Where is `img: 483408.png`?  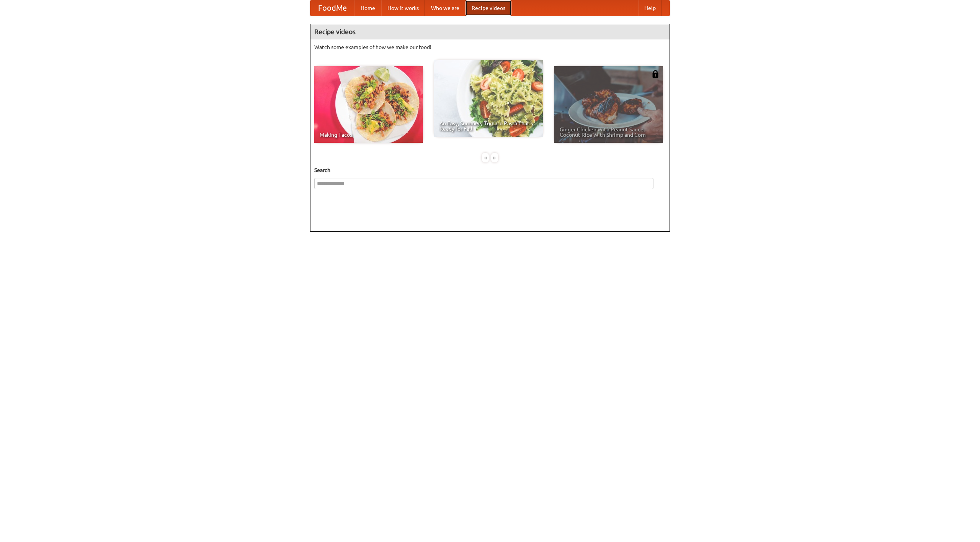
img: 483408.png is located at coordinates (656, 74).